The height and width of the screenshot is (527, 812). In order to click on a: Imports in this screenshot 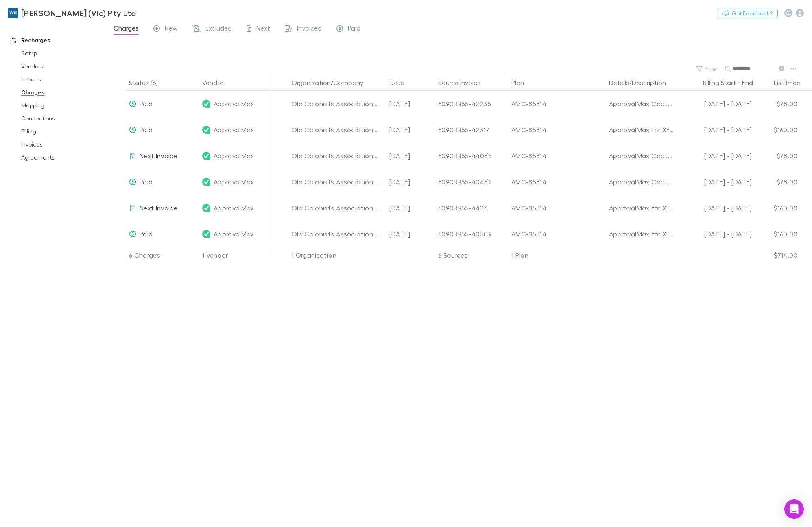, I will do `click(62, 79)`.